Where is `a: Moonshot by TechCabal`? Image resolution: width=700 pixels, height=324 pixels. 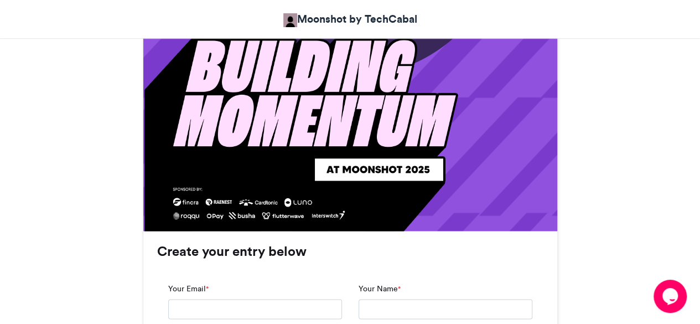 a: Moonshot by TechCabal is located at coordinates (350, 19).